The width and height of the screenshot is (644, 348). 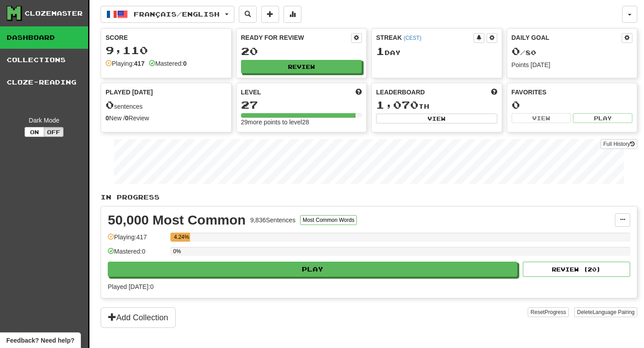 I want to click on div: sentences, so click(x=166, y=105).